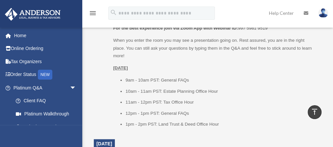 This screenshot has width=333, height=147. Describe the element at coordinates (45, 62) in the screenshot. I see `a: Tax Organizers` at that location.